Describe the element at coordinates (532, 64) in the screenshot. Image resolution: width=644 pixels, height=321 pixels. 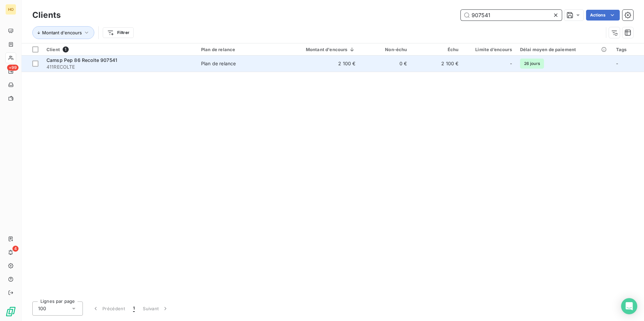
I see `span: 26 jours` at that location.